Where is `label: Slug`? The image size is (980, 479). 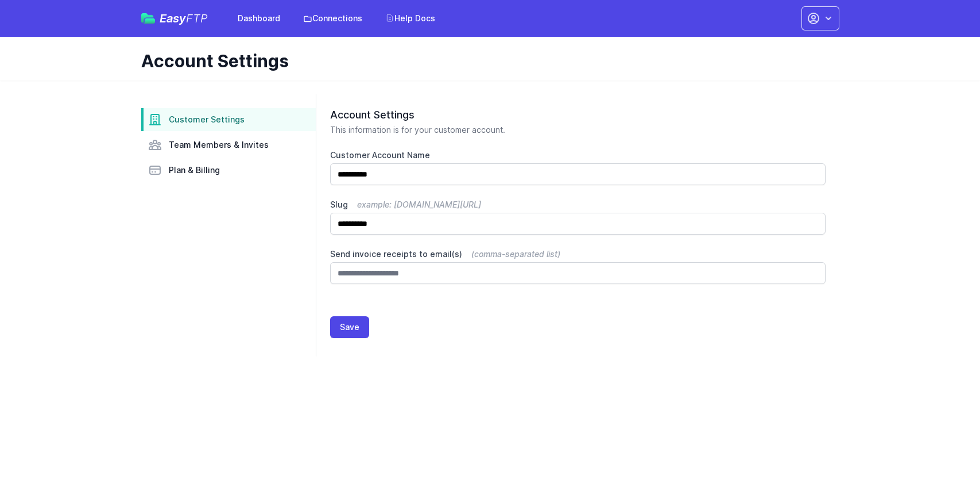 label: Slug is located at coordinates (578, 204).